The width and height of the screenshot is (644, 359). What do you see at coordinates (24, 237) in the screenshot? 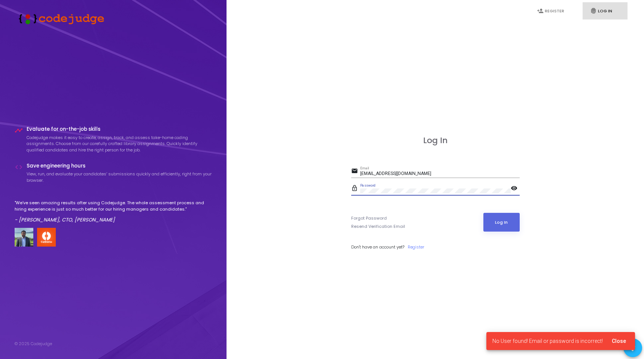
I see `img: user image` at bounding box center [24, 237].